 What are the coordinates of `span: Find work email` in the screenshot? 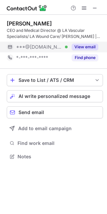 It's located at (59, 143).